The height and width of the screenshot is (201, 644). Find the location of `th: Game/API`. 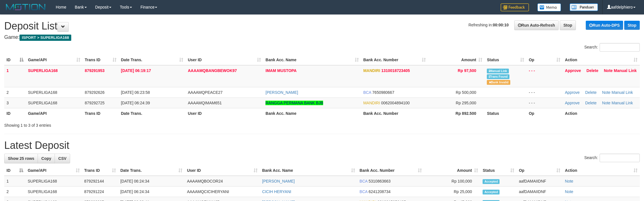

th: Game/API is located at coordinates (54, 113).